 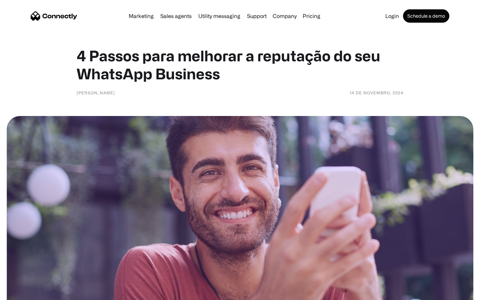 I want to click on ul: Language list, so click(x=27, y=293).